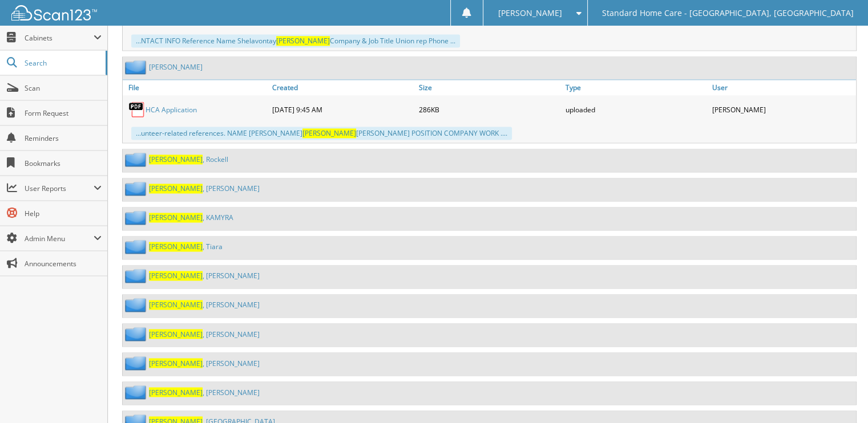  I want to click on div: 286KB, so click(489, 109).